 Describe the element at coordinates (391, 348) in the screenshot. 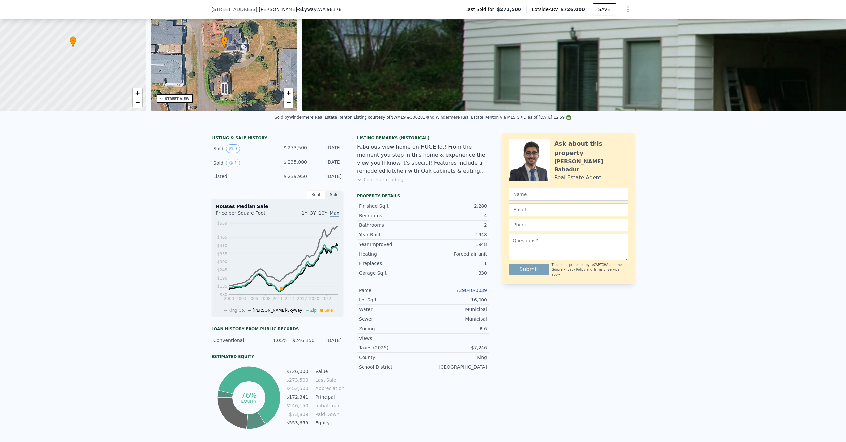

I see `div: Taxes (2025)` at that location.